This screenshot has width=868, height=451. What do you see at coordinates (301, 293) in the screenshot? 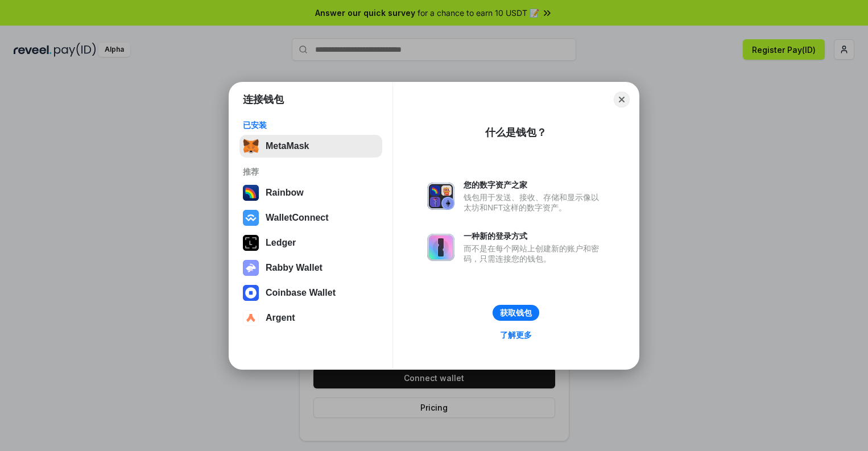
I see `div: Coinbase Wallet` at bounding box center [301, 293].